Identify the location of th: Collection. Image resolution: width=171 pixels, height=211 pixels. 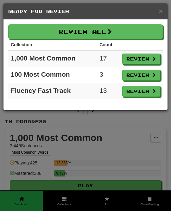
(53, 45).